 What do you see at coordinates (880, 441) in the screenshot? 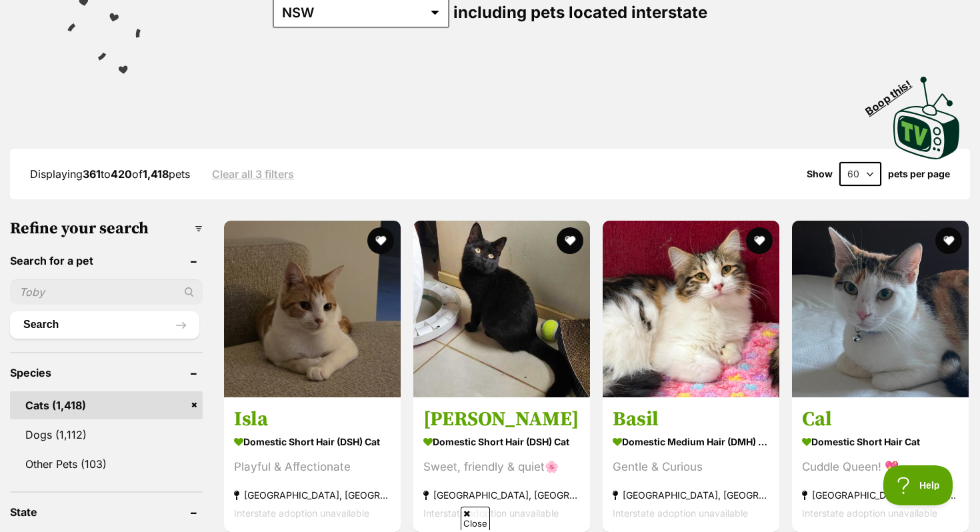
I see `strong: Domestic Short Hair Cat` at bounding box center [880, 441].